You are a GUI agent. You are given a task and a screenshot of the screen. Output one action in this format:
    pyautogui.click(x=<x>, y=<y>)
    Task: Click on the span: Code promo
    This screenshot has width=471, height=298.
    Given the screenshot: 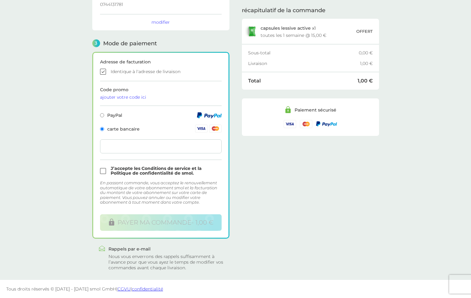 What is the action you would take?
    pyautogui.click(x=161, y=93)
    